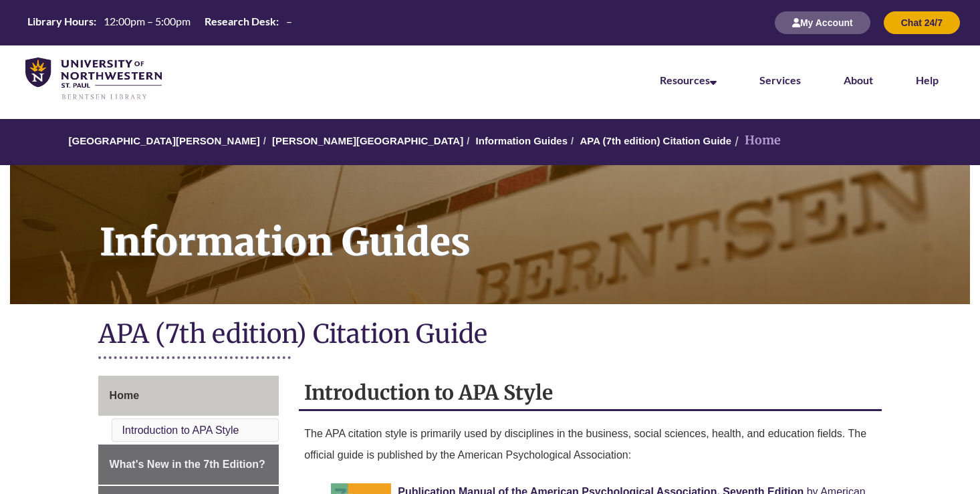  Describe the element at coordinates (94, 79) in the screenshot. I see `img: UNWSP Library Logo` at that location.